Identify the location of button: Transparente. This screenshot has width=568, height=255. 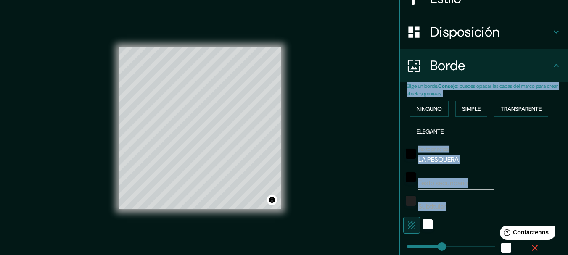
(521, 109).